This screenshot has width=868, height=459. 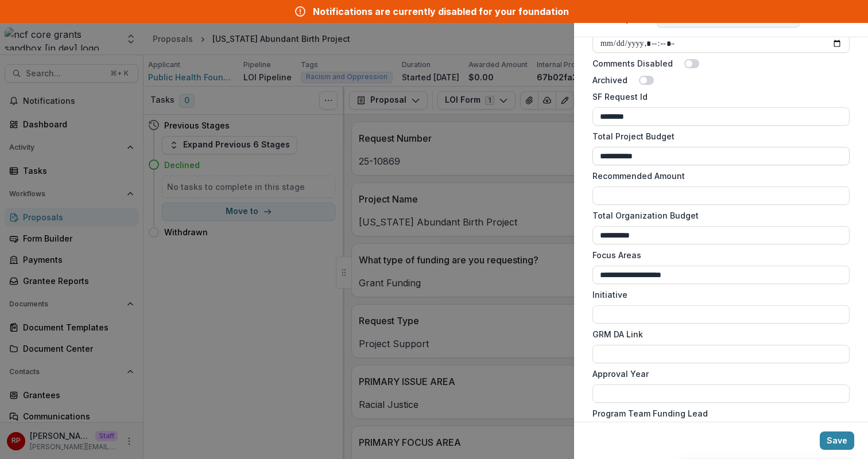 I want to click on label: Recommended Amount, so click(x=718, y=175).